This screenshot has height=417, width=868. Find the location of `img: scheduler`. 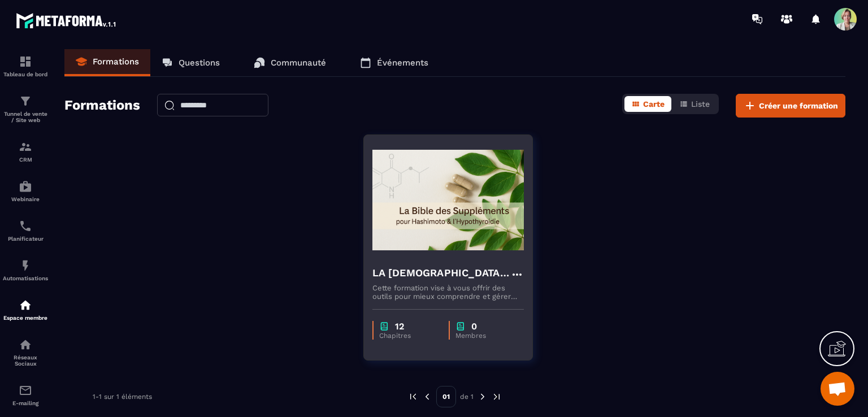

img: scheduler is located at coordinates (26, 226).